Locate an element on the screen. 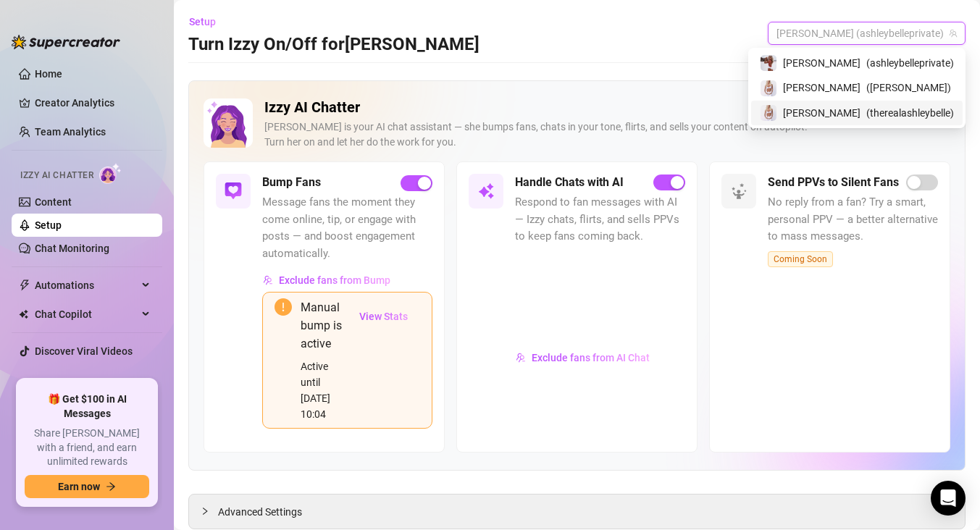 Image resolution: width=980 pixels, height=530 pixels. span: View Stats is located at coordinates (383, 316).